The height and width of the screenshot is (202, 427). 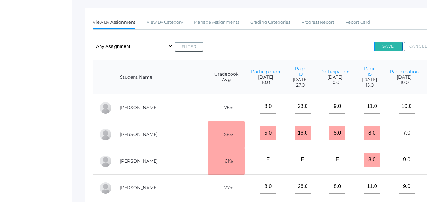 I want to click on div: Josey Baker, so click(x=105, y=108).